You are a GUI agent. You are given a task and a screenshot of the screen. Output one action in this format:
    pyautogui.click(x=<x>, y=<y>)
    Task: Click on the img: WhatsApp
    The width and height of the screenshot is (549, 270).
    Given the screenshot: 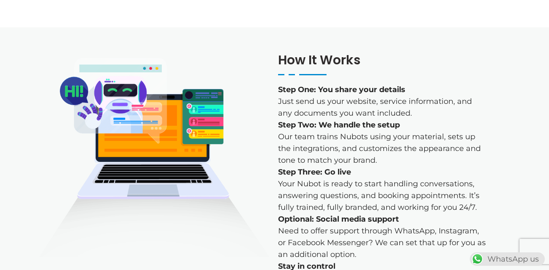 What is the action you would take?
    pyautogui.click(x=477, y=259)
    